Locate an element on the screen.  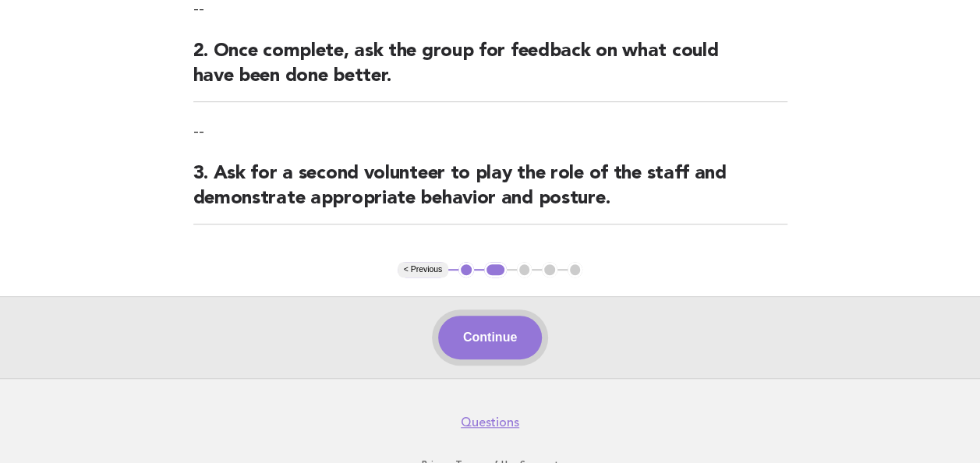
button: 1 is located at coordinates (466, 270).